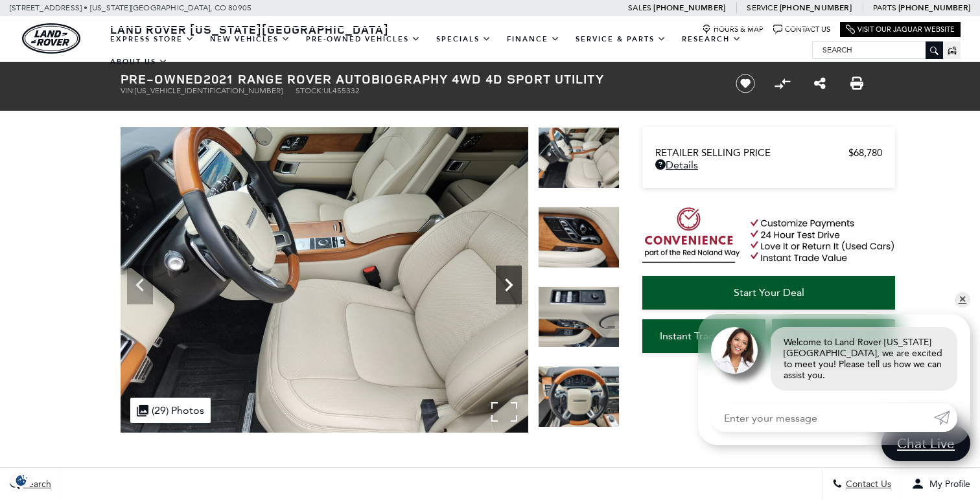 The height and width of the screenshot is (500, 980). What do you see at coordinates (745, 84) in the screenshot?
I see `button: Save vehicle` at bounding box center [745, 84].